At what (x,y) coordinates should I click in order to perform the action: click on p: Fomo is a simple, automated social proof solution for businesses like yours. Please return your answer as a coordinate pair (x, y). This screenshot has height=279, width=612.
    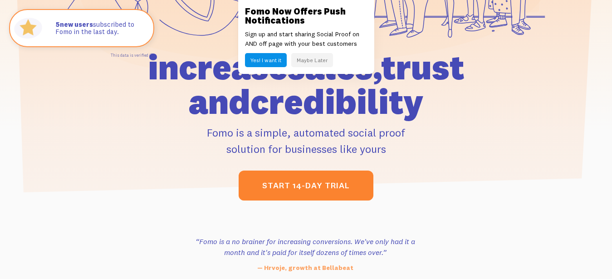
    Looking at the image, I should click on (306, 141).